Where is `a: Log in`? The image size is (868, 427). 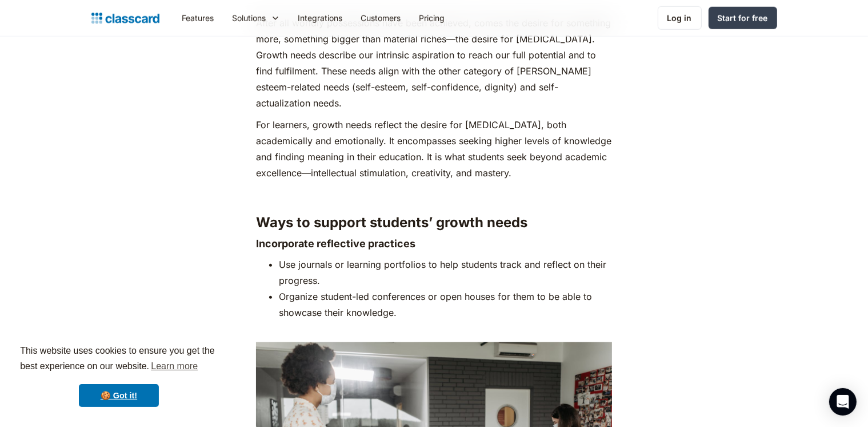
a: Log in is located at coordinates (679, 18).